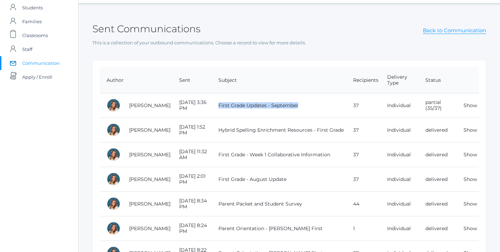 This screenshot has width=500, height=252. What do you see at coordinates (278, 204) in the screenshot?
I see `td: Parent Packet and Student Survey` at bounding box center [278, 204].